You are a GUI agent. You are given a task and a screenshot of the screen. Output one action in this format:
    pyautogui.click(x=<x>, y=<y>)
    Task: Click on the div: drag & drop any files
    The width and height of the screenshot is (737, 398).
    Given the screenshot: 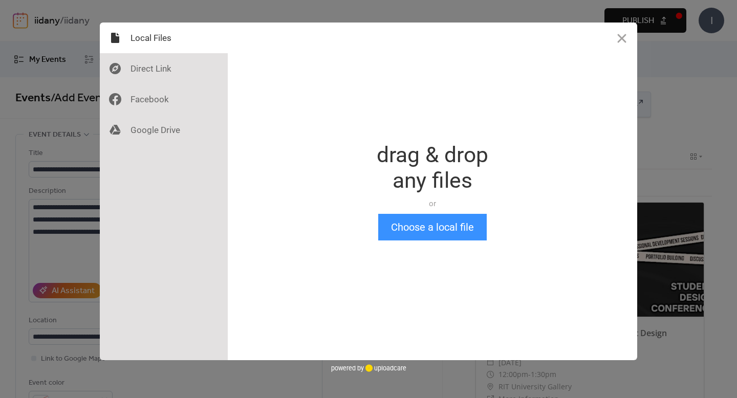 What is the action you would take?
    pyautogui.click(x=433, y=168)
    